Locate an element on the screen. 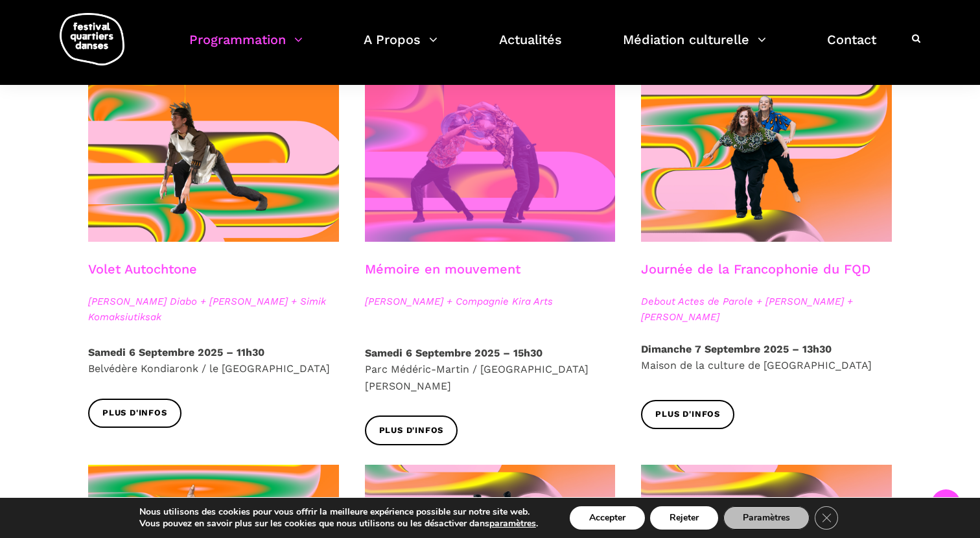  p: Vous pouvez en savoir plus sur les cookies que nous utilisons ou les désactiver dans . is located at coordinates (339, 524).